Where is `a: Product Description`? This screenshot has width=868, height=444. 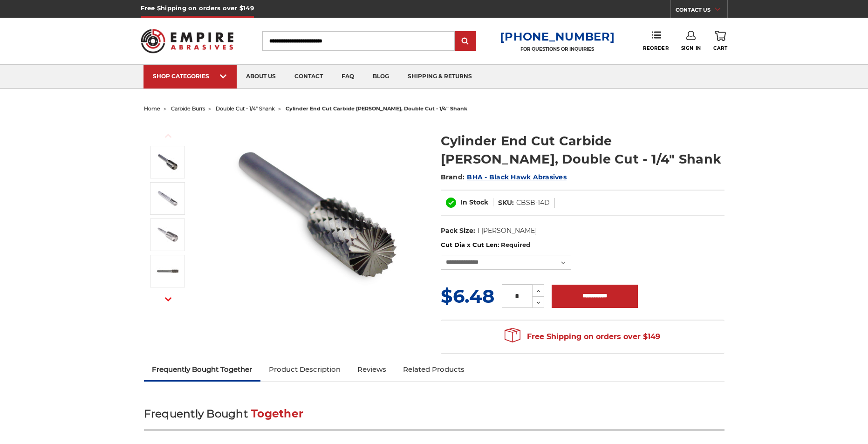
a: Product Description is located at coordinates (305, 369).